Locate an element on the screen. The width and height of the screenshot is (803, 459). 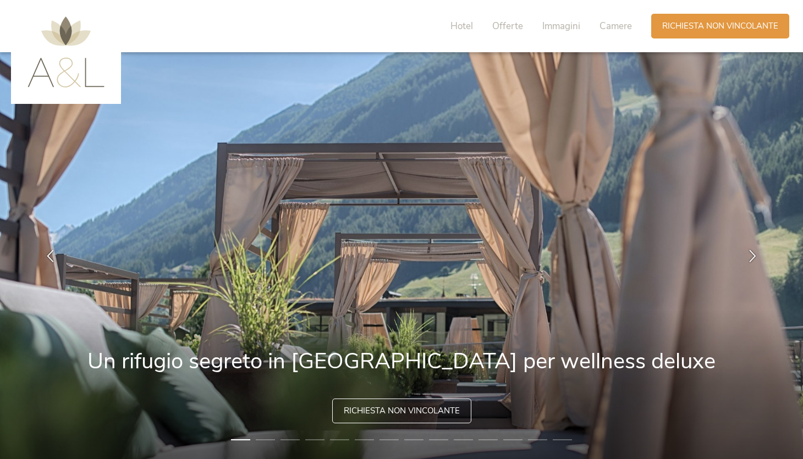
img: AMONTI & LUNARIS Wellnessresort is located at coordinates (66, 52).